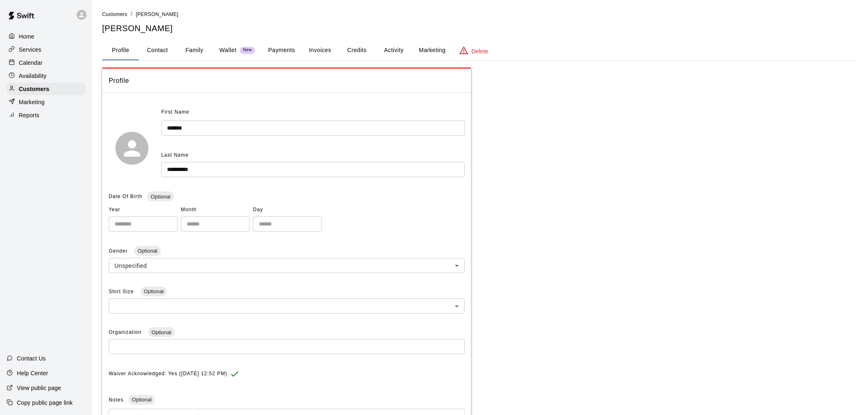 This screenshot has height=415, width=868. Describe the element at coordinates (126, 332) in the screenshot. I see `span: Organization` at that location.